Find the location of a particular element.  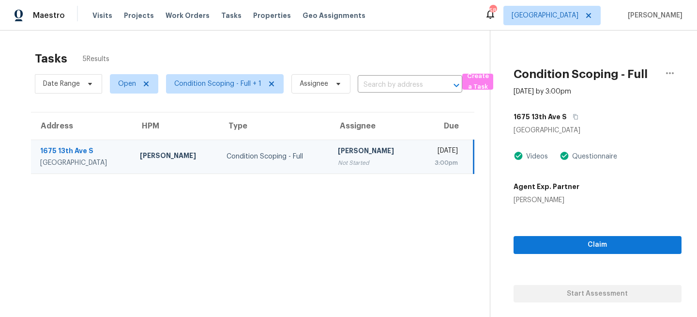

span: Create a Task is located at coordinates (478, 82).